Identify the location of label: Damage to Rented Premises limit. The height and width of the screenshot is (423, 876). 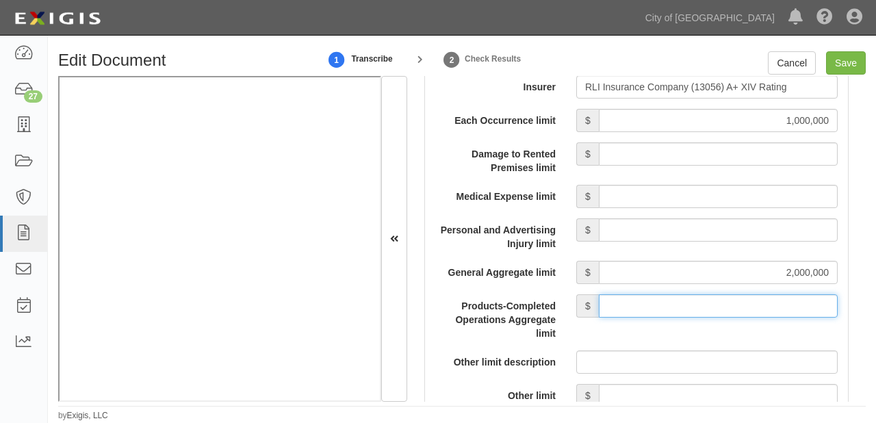
(496, 158).